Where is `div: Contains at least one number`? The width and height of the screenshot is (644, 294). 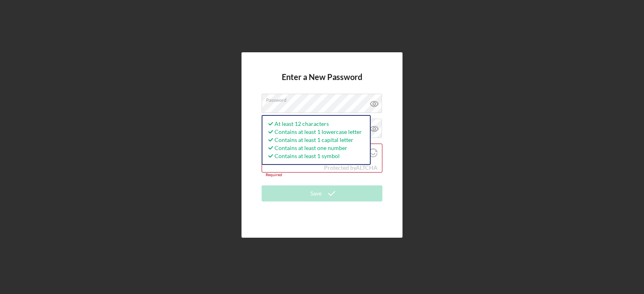 div: Contains at least one number is located at coordinates (314, 148).